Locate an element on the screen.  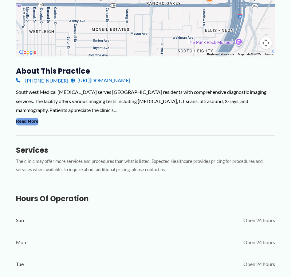
button: Keyboard shortcuts is located at coordinates (220, 54).